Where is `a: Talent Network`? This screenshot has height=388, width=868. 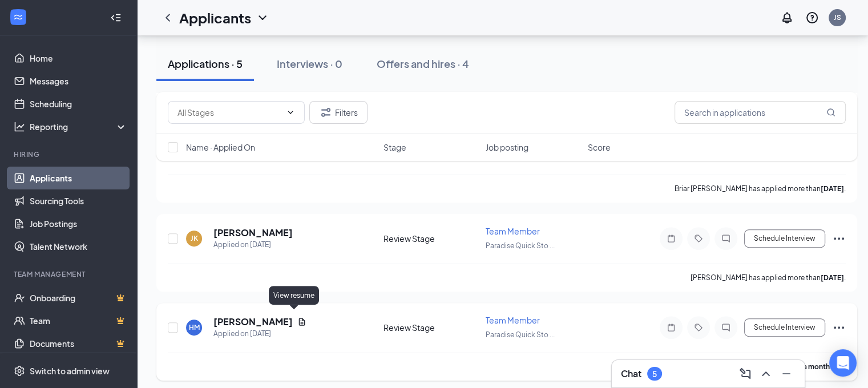 a: Talent Network is located at coordinates (78, 246).